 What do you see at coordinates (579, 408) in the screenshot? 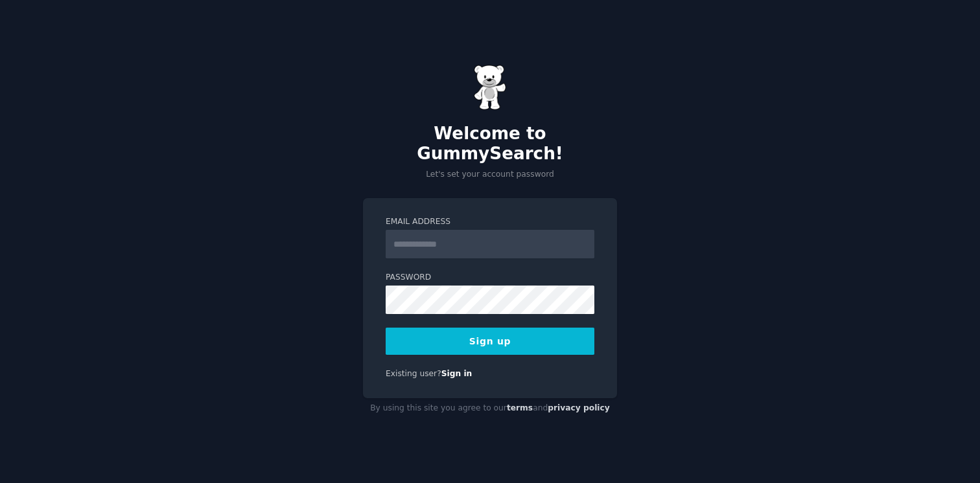
I see `a: privacy policy` at bounding box center [579, 408].